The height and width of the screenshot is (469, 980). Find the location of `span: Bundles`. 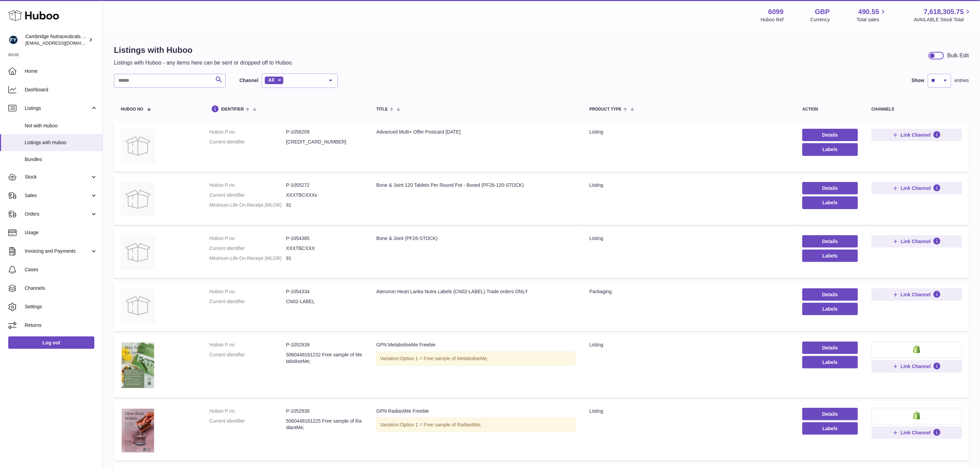

span: Bundles is located at coordinates (61, 159).